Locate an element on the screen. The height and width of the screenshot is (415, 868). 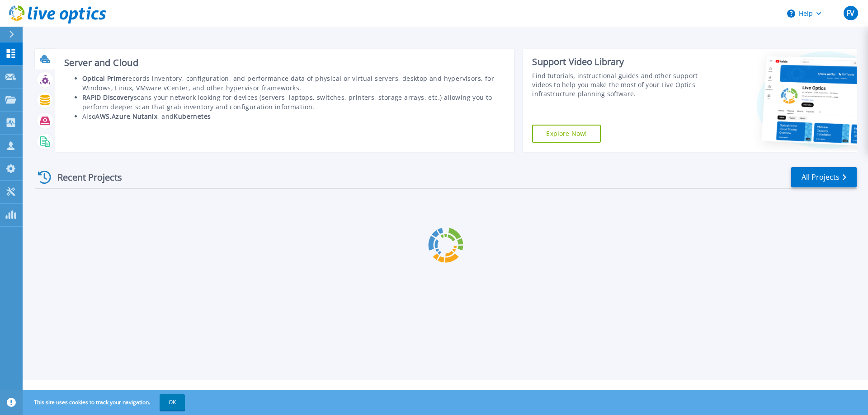
li: scans your network looking for devices (servers, laptops, switches, printers, storage arrays, etc... is located at coordinates (294, 102).